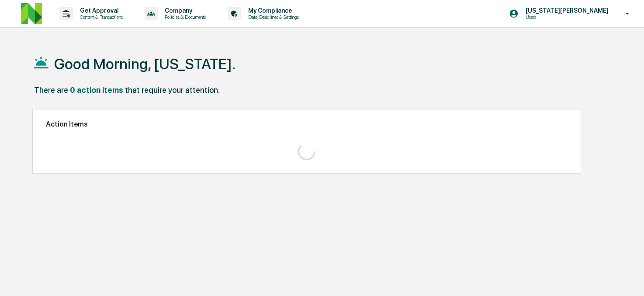 This screenshot has width=644, height=296. What do you see at coordinates (172, 89) in the screenshot?
I see `div: that require your attention.` at bounding box center [172, 89].